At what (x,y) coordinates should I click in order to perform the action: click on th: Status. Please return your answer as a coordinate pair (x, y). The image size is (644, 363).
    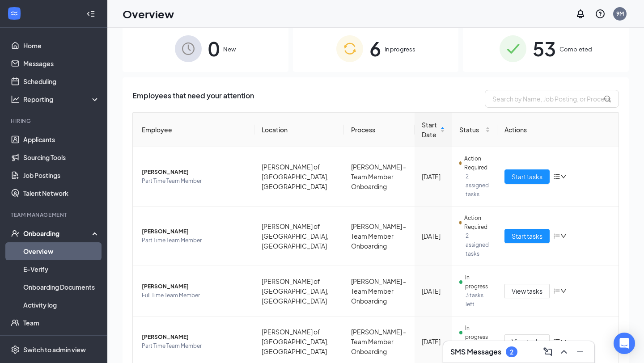
    Looking at the image, I should click on (474, 130).